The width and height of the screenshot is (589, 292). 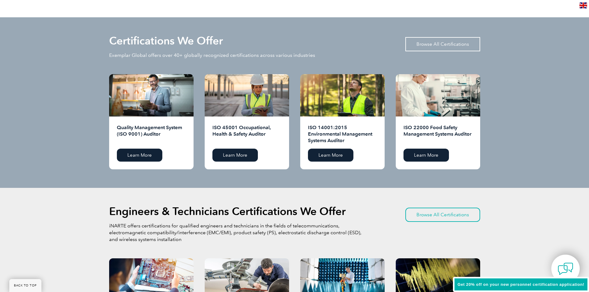 I want to click on p: Exemplar Global offers over 40+ globally recognized certifications across various industries, so click(x=212, y=55).